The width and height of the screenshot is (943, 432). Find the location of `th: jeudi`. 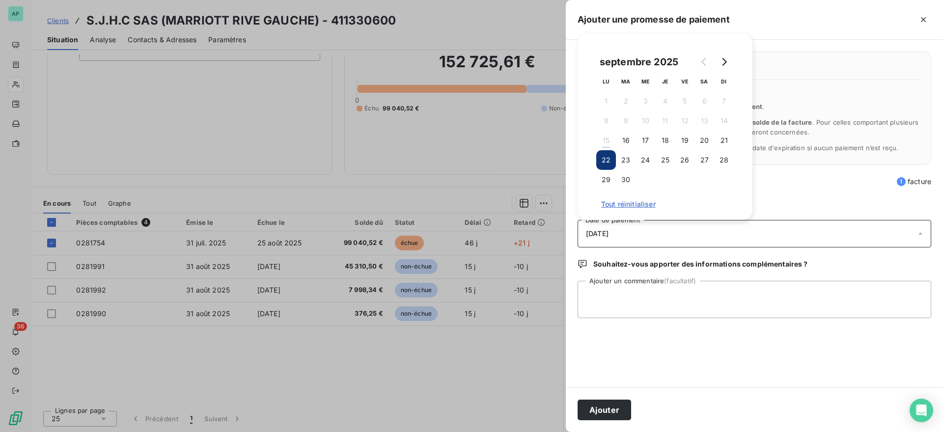

th: jeudi is located at coordinates (665, 82).